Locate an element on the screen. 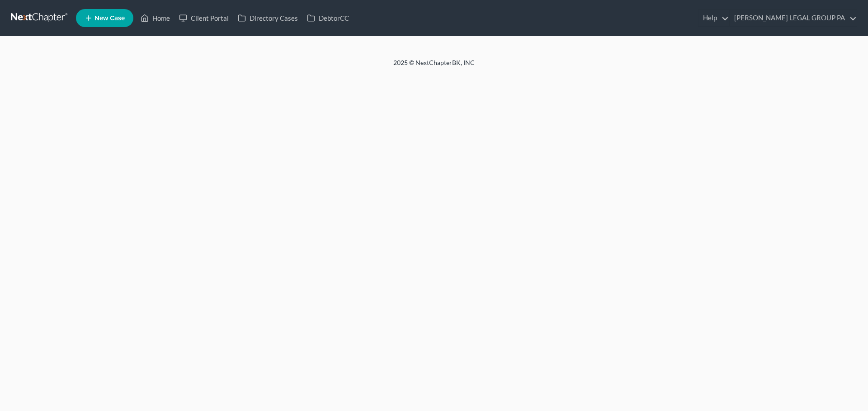 The width and height of the screenshot is (868, 411). new-legal-case-button: New Case is located at coordinates (104, 18).